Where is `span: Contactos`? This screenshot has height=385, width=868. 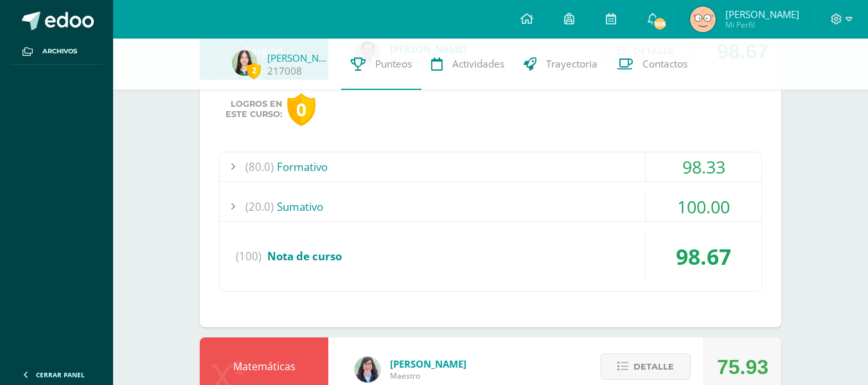 span: Contactos is located at coordinates (665, 63).